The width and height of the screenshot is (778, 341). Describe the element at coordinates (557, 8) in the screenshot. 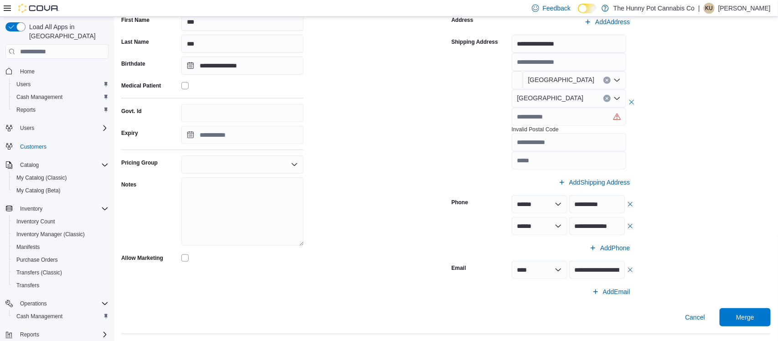

I see `span: Feedback` at that location.